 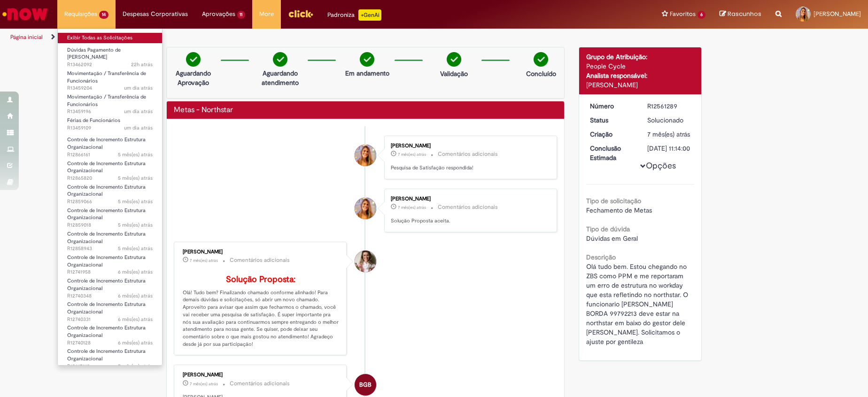 I want to click on a: Aberto R13462092 : Dúvidas Pagamento de Salário, so click(x=110, y=55).